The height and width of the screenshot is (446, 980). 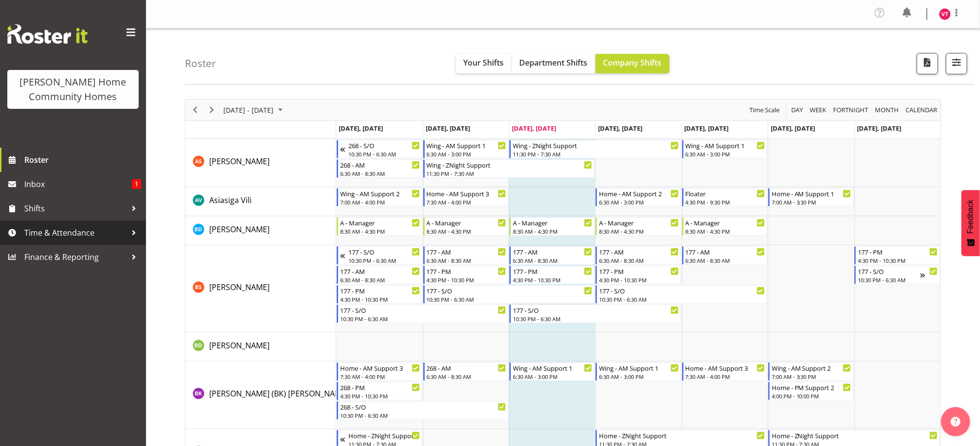 I want to click on div: 4:30 PM - 9:30 PM, so click(x=725, y=203).